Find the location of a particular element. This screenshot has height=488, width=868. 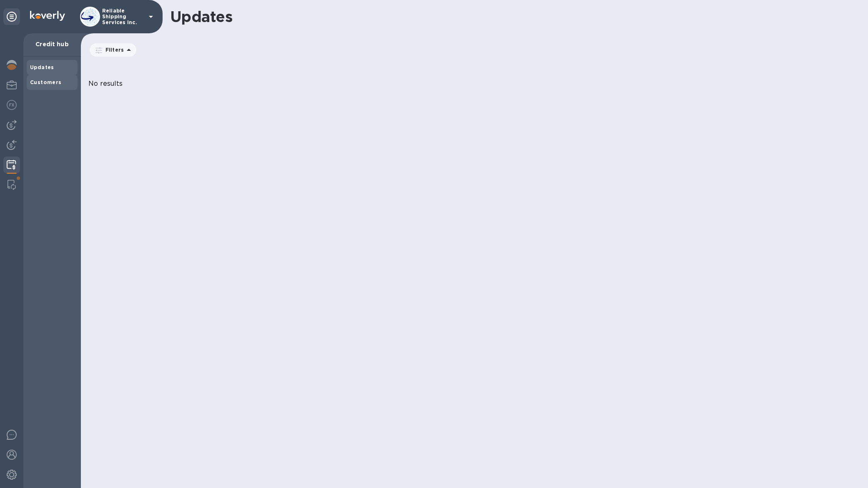

img: Credit hub is located at coordinates (11, 165).